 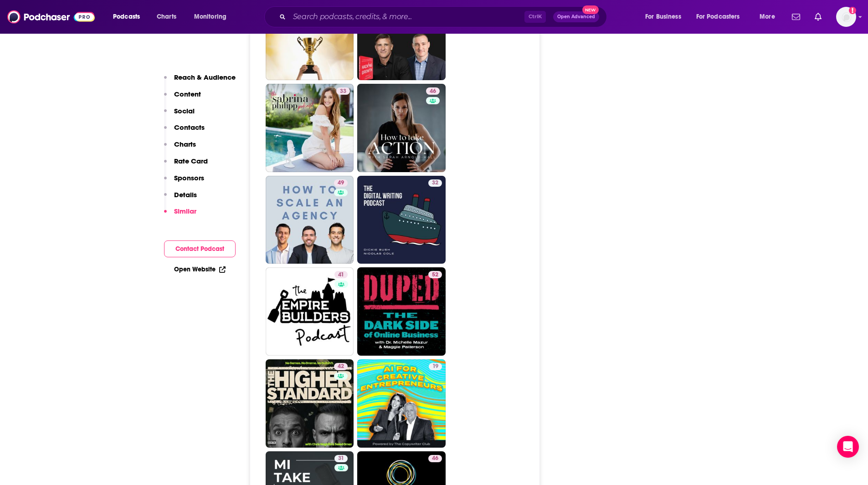 What do you see at coordinates (663, 17) in the screenshot?
I see `span: For Business` at bounding box center [663, 17].